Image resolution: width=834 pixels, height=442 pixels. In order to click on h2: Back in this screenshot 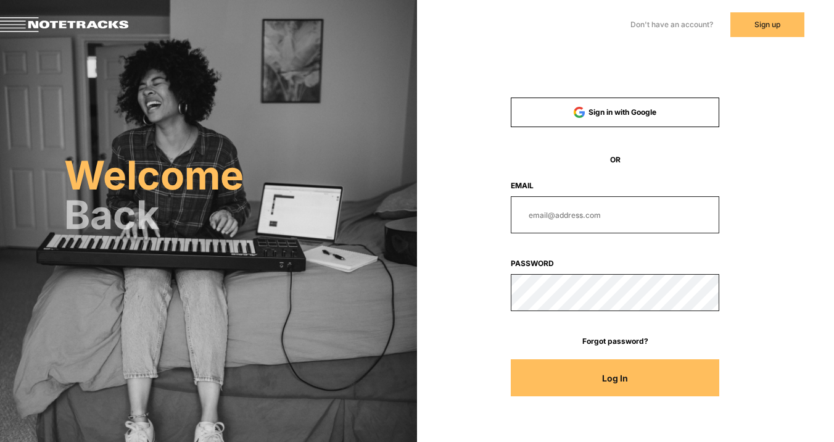, I will do `click(241, 215)`.